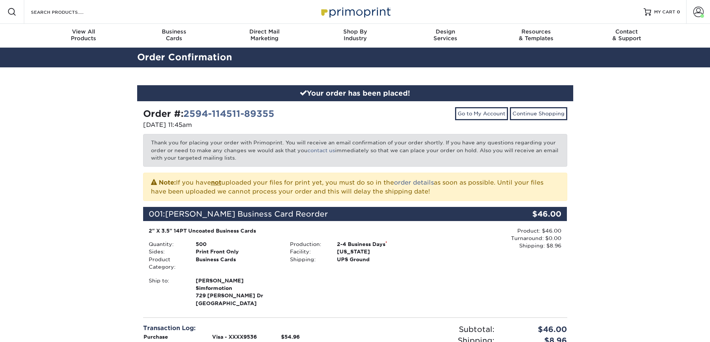  What do you see at coordinates (237, 252) in the screenshot?
I see `div: Print Front Only` at bounding box center [237, 252].